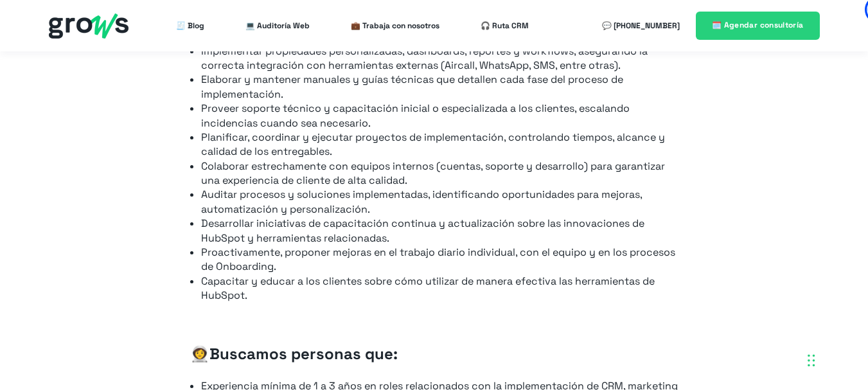  What do you see at coordinates (758, 25) in the screenshot?
I see `a: 🗓️ Agendar consultoría` at bounding box center [758, 25].